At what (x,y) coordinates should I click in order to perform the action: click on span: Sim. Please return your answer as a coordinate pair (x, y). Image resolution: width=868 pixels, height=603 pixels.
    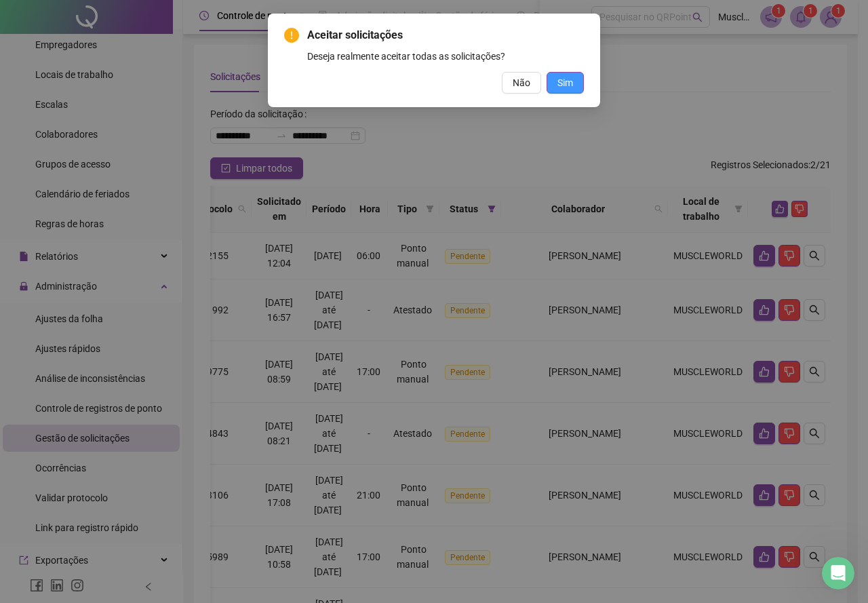
    Looking at the image, I should click on (565, 83).